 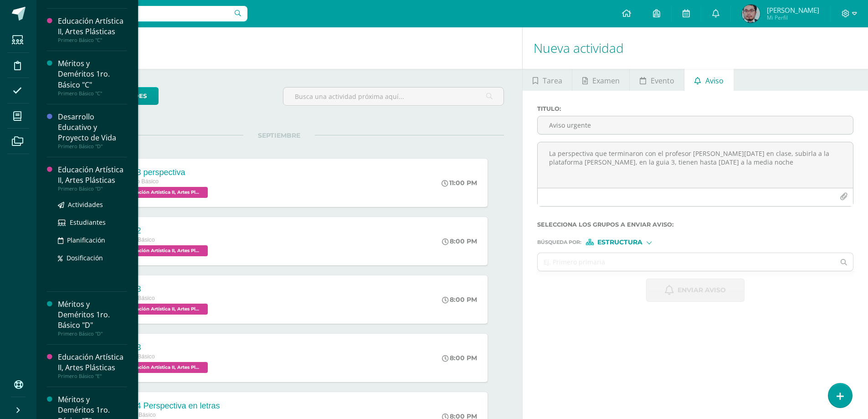 I want to click on a: Desarrollo Educativo y Proyecto de VidaPrimero Básico "D", so click(x=93, y=130).